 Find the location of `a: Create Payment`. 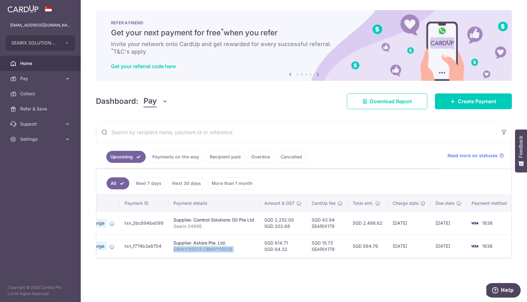

a: Create Payment is located at coordinates (474, 101).